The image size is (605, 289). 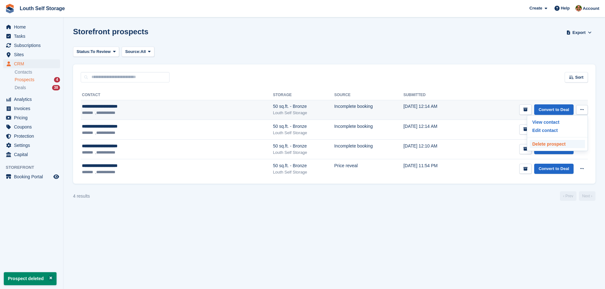 What do you see at coordinates (591, 9) in the screenshot?
I see `span: Account` at bounding box center [591, 9].